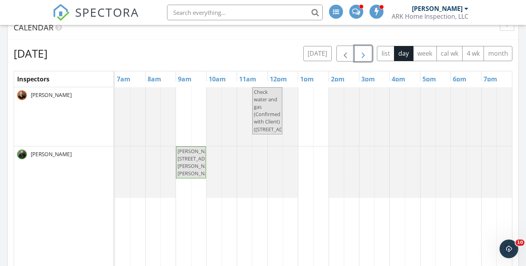 This screenshot has height=266, width=526. What do you see at coordinates (185, 79) in the screenshot?
I see `a: 9am` at bounding box center [185, 79].